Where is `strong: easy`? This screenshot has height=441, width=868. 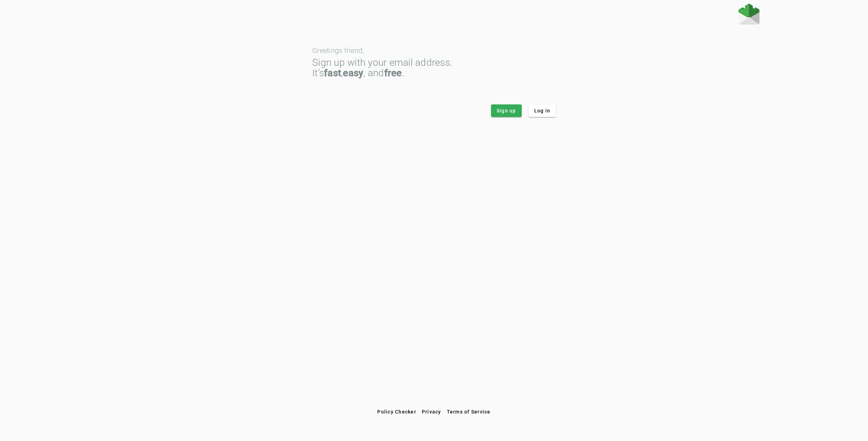 strong: easy is located at coordinates (353, 73).